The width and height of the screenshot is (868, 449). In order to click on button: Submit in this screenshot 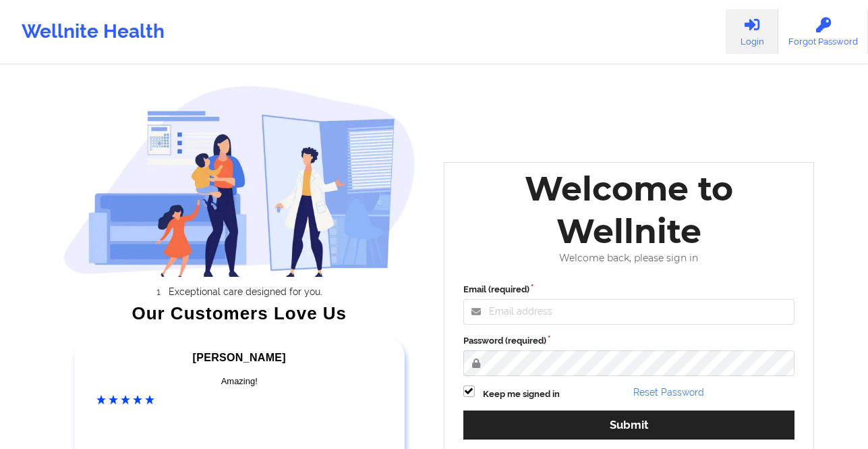, I will do `click(629, 425)`.